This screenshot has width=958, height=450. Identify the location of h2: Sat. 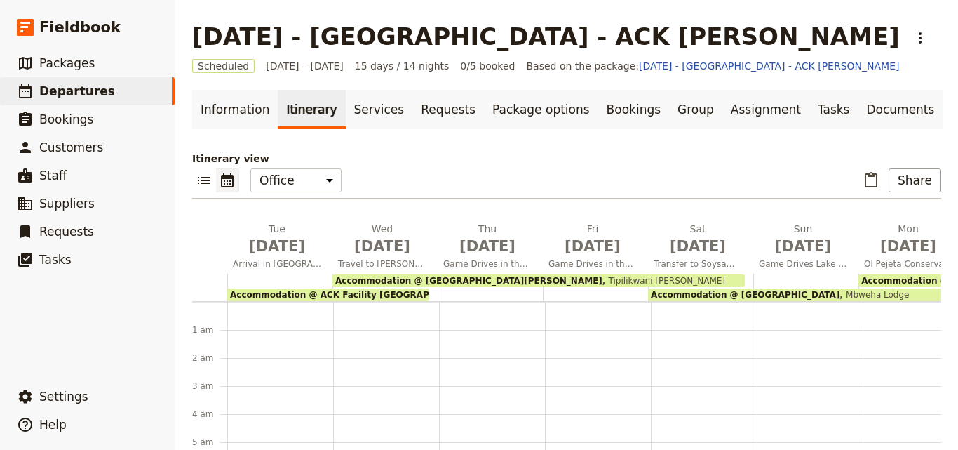
(698, 239).